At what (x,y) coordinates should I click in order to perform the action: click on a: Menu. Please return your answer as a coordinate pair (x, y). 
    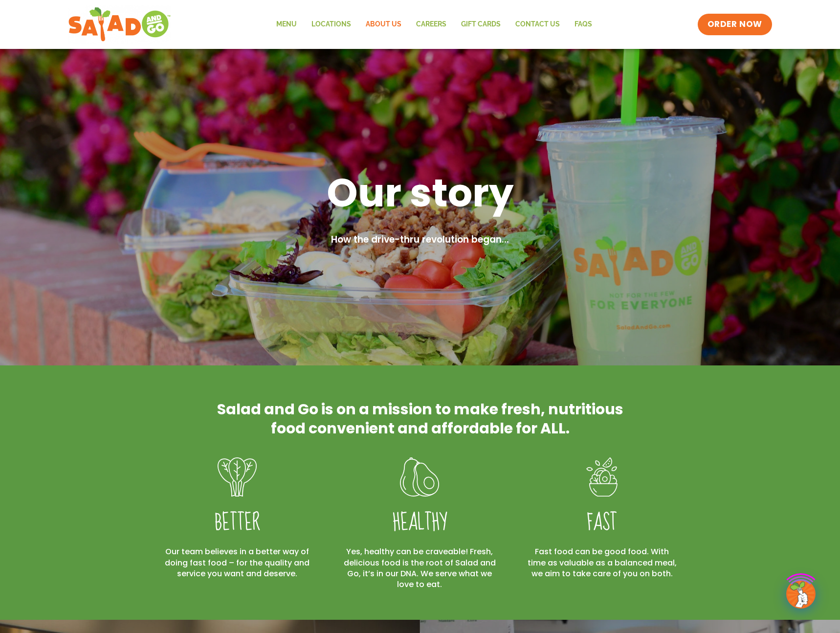
    Looking at the image, I should click on (286, 25).